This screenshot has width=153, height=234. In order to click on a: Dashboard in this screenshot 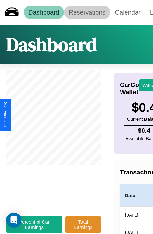, I will do `click(44, 12)`.